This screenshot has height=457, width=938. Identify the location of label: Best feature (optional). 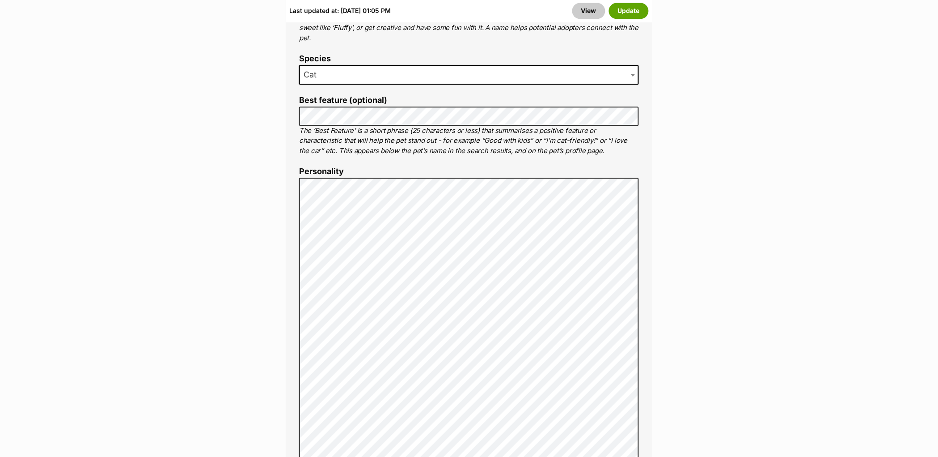
(469, 100).